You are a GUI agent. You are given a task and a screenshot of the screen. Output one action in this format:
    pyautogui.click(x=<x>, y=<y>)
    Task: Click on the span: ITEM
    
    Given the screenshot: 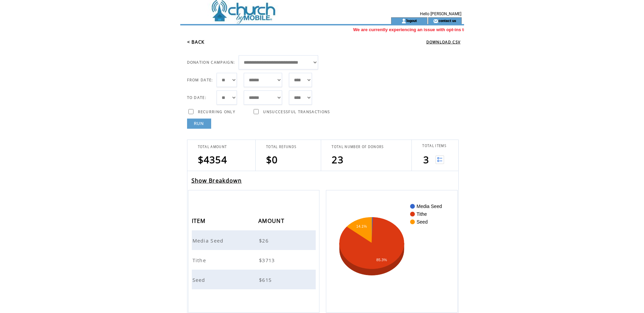 What is the action you would take?
    pyautogui.click(x=199, y=222)
    